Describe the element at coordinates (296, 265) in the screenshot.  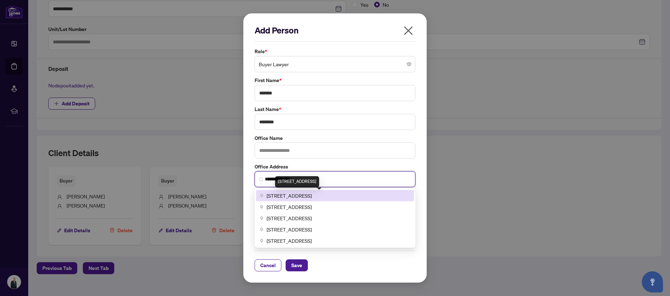
I see `span: Save` at that location.